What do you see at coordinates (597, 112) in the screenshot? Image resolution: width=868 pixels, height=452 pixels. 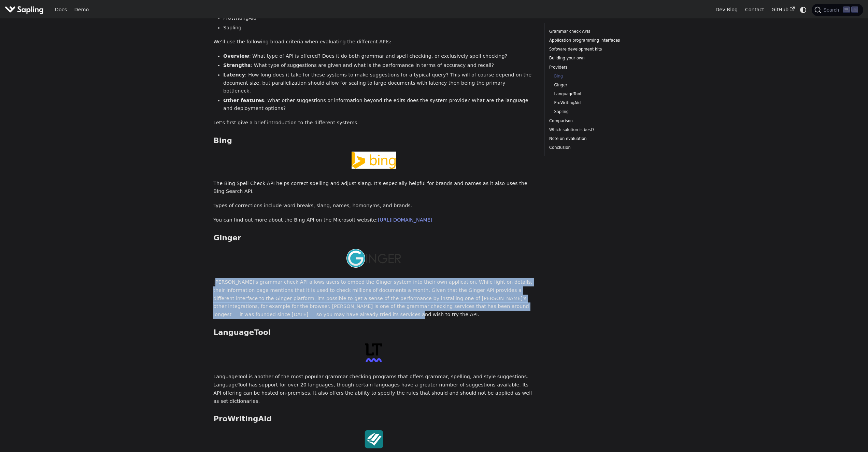 I see `a: Sapling` at bounding box center [597, 112].